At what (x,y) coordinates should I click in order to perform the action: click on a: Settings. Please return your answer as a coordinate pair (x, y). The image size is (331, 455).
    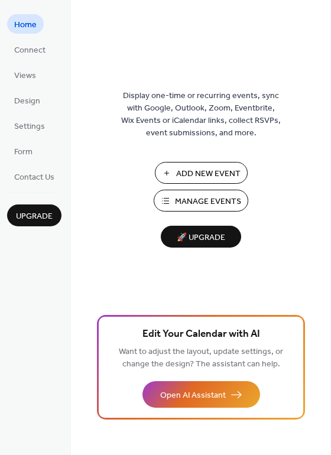
    Looking at the image, I should click on (30, 125).